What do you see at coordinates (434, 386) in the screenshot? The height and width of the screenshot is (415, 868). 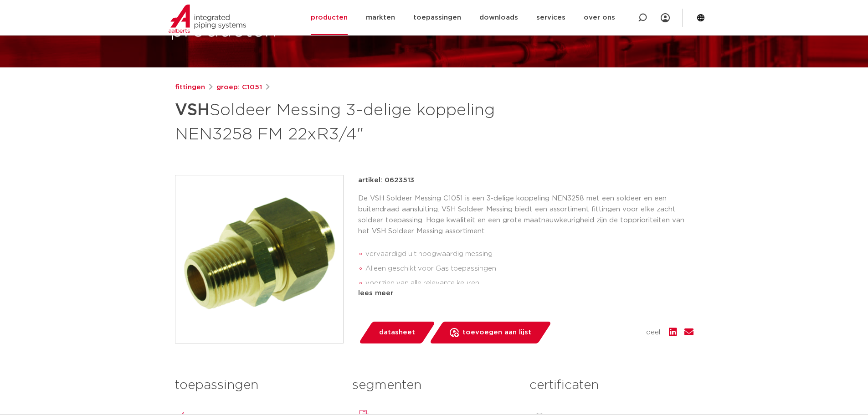 I see `h3: segmenten` at bounding box center [434, 386].